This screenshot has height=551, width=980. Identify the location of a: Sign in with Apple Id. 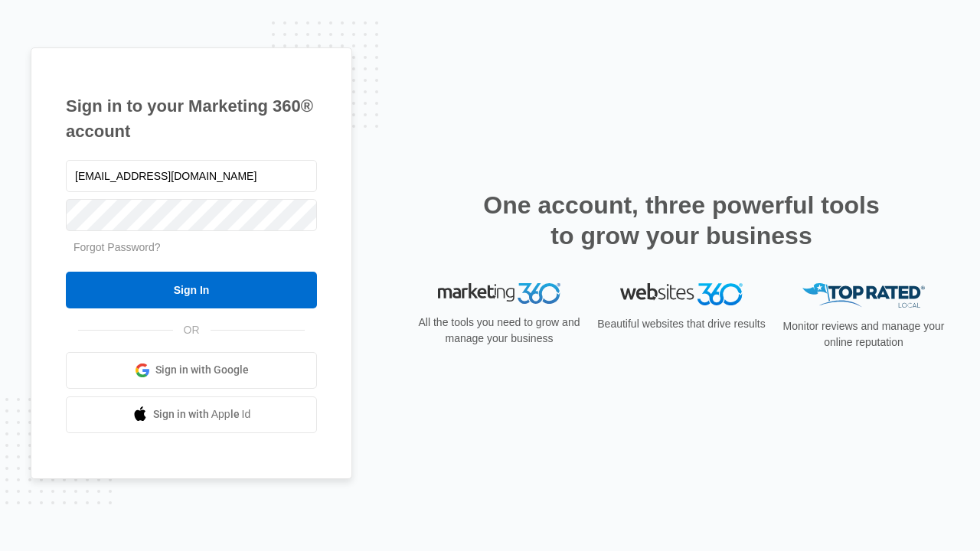
(191, 415).